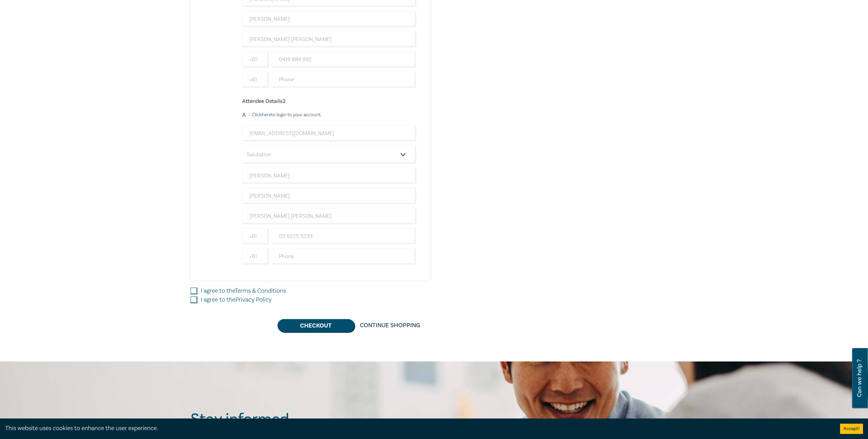  What do you see at coordinates (266, 115) in the screenshot?
I see `a: here` at bounding box center [266, 115].